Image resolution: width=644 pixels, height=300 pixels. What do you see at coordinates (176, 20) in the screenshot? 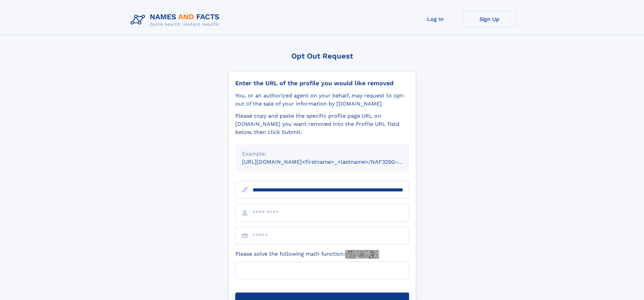
I see `img: Logo Names and Facts` at bounding box center [176, 20].